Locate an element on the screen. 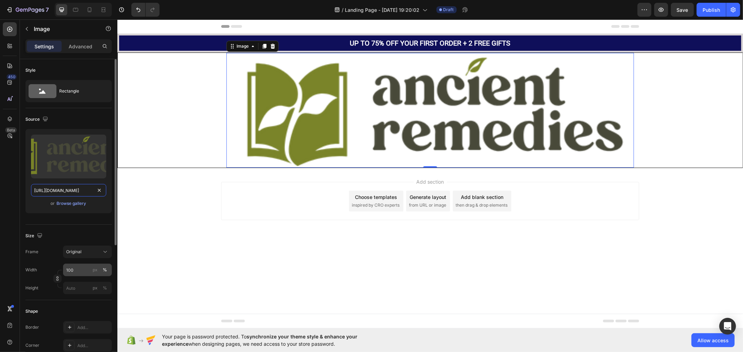 This screenshot has width=743, height=352. div: Source is located at coordinates (37, 119).